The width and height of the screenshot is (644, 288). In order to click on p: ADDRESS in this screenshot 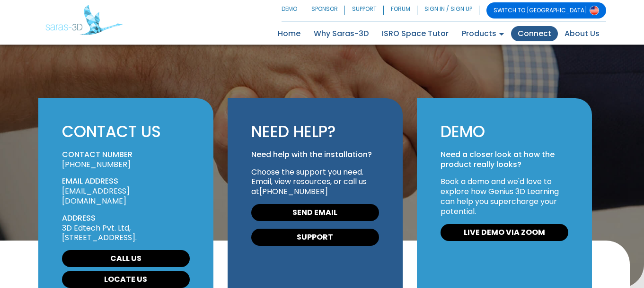, I will do `click(126, 218)`.